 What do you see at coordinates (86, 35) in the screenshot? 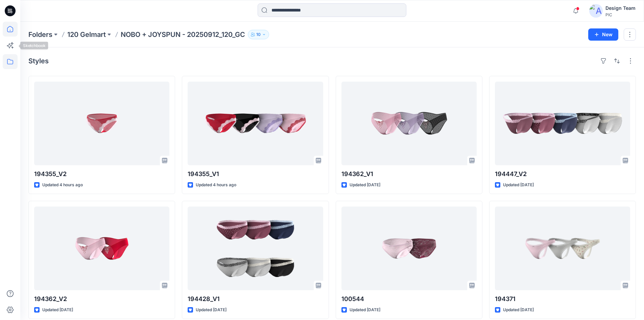
I see `a: 120 Gelmart` at bounding box center [86, 35].